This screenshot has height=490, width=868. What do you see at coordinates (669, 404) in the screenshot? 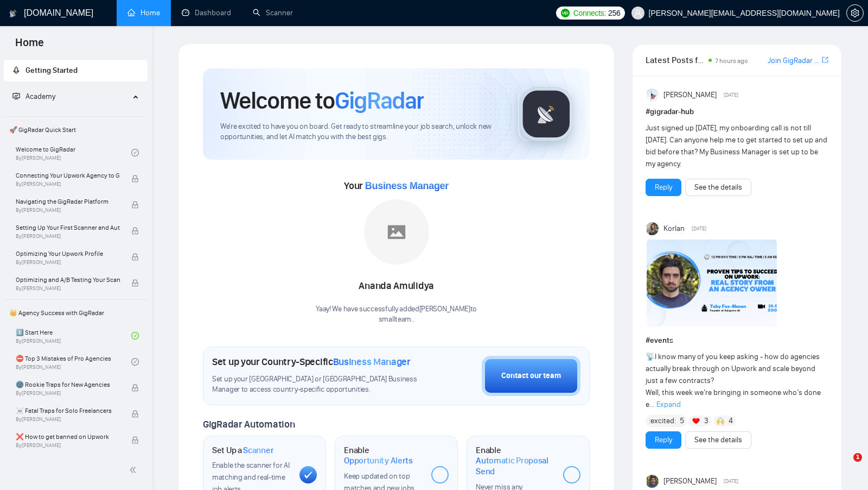
I see `span: Expand` at bounding box center [669, 404].